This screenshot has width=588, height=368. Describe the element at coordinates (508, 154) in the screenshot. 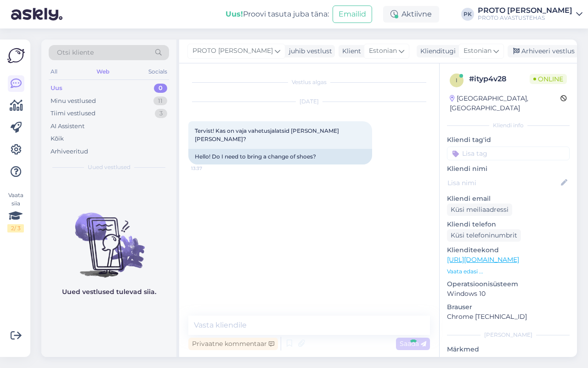

I see `input: Lisa tag` at that location.